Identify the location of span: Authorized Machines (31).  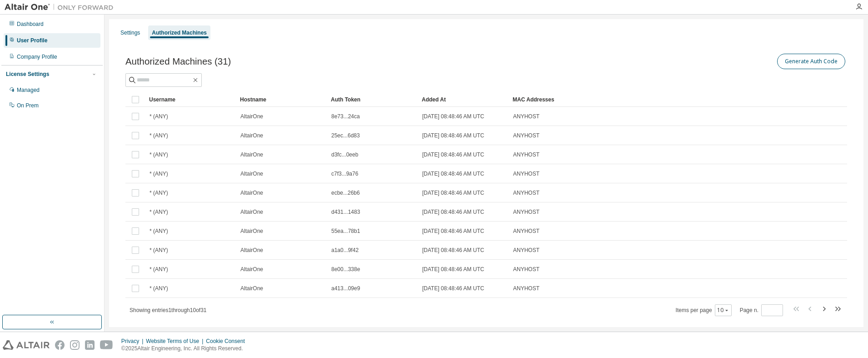
(178, 62).